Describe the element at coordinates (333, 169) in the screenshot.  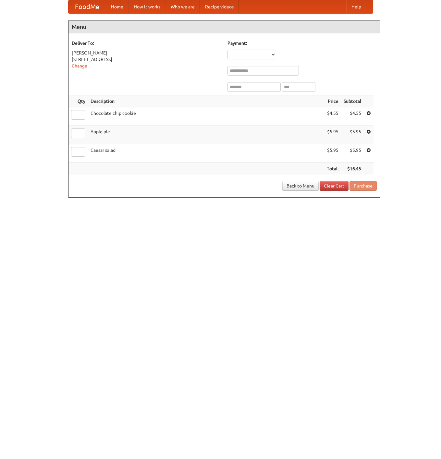
I see `th: Total:` at that location.